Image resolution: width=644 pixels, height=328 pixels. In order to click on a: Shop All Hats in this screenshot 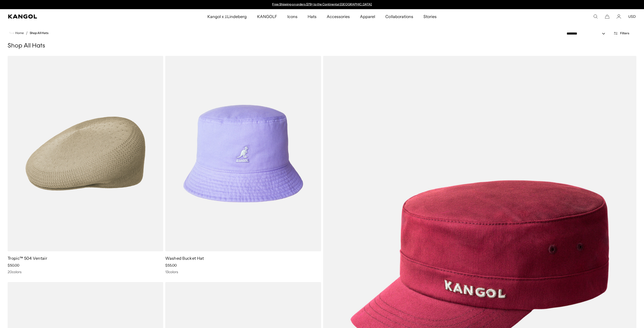, I will do `click(39, 33)`.